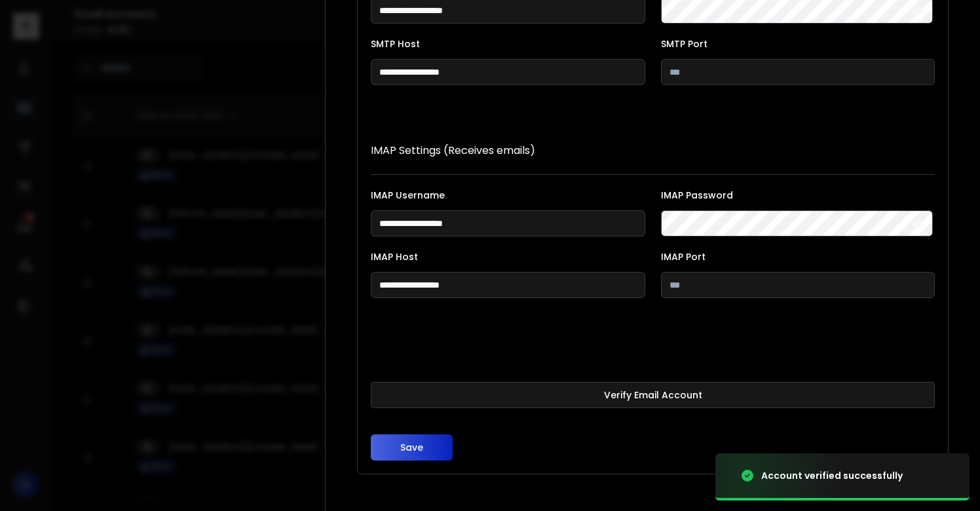  Describe the element at coordinates (798, 195) in the screenshot. I see `label: IMAP Password` at that location.